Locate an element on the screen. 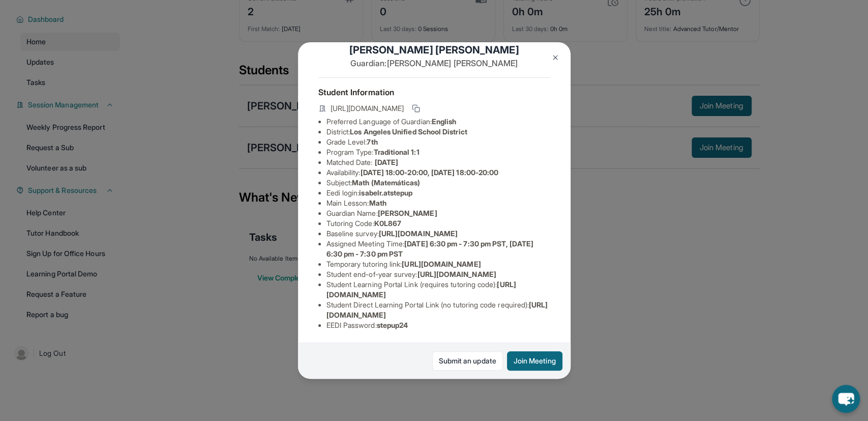  span: isabelr.atstepup is located at coordinates (386, 192).